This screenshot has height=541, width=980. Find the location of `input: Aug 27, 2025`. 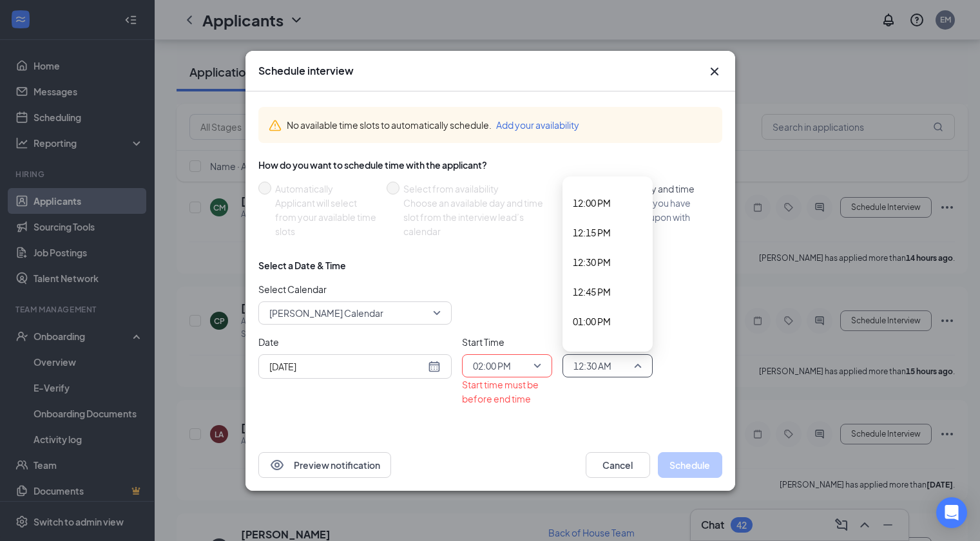

input: Aug 27, 2025 is located at coordinates (347, 366).